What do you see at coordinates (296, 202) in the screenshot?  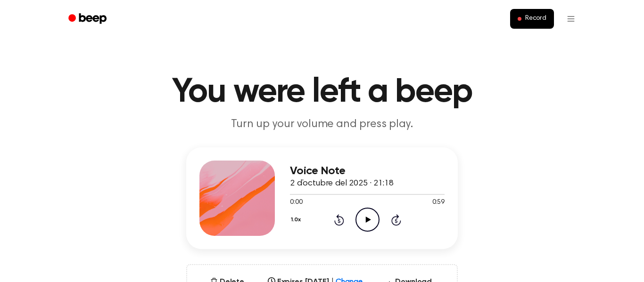 I see `span: 0:00` at bounding box center [296, 202].